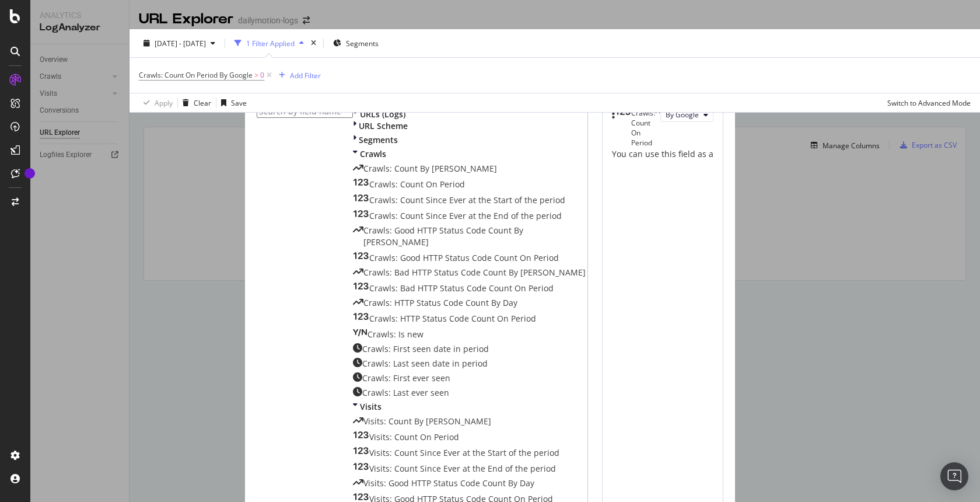  What do you see at coordinates (203, 103) in the screenshot?
I see `div: Clear` at bounding box center [203, 103].